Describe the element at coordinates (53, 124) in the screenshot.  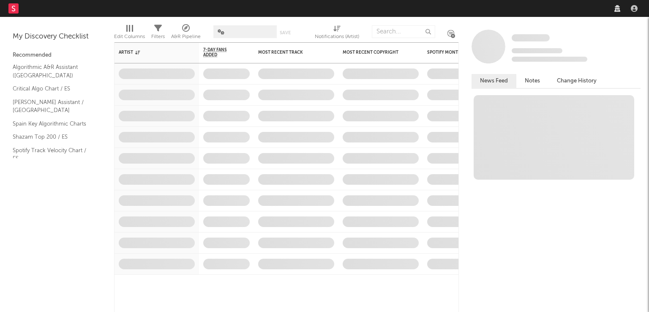
I see `a: Spain Key Algorithmic Charts` at that location.